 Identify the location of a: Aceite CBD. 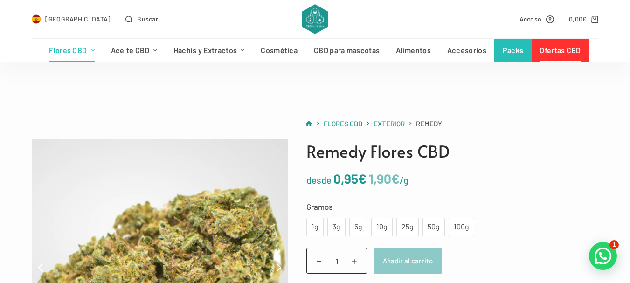
(134, 50).